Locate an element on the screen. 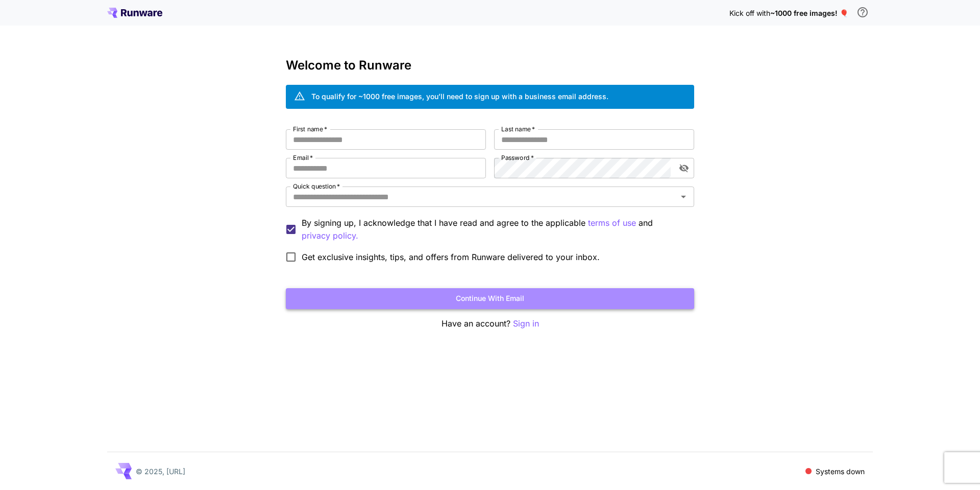  p: Sign in is located at coordinates (526, 323).